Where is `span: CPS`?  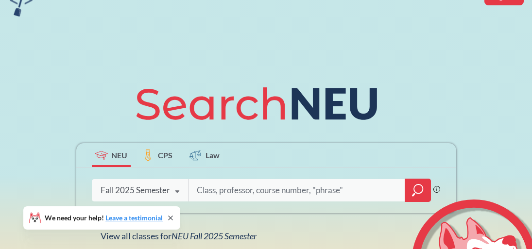 span: CPS is located at coordinates (165, 155).